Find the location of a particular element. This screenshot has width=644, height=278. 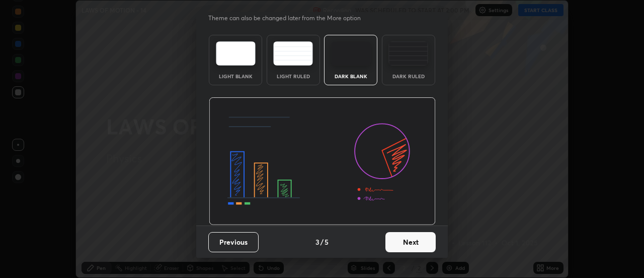

div: Dark Blank is located at coordinates (350, 76).